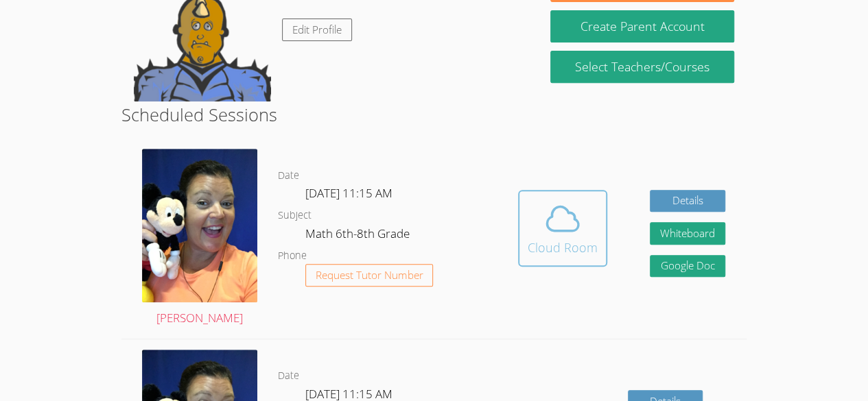 This screenshot has width=868, height=401. I want to click on span: Request Tutor Number, so click(369, 275).